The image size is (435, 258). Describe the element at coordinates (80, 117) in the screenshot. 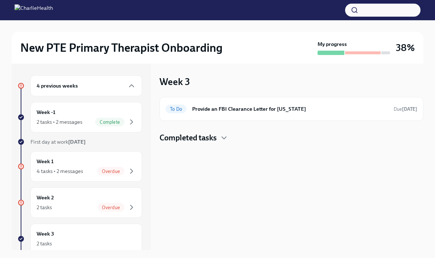

I see `a: Week -12 tasks • 2 messagesComplete` at that location.